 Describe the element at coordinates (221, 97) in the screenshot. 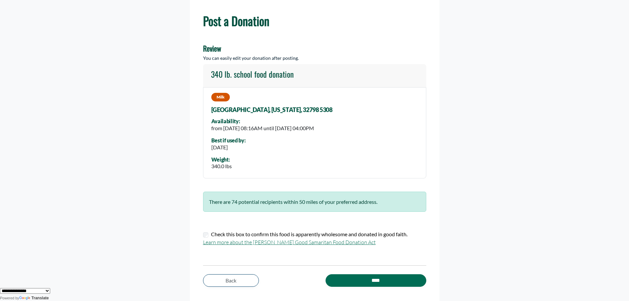

I see `span: Milk` at that location.